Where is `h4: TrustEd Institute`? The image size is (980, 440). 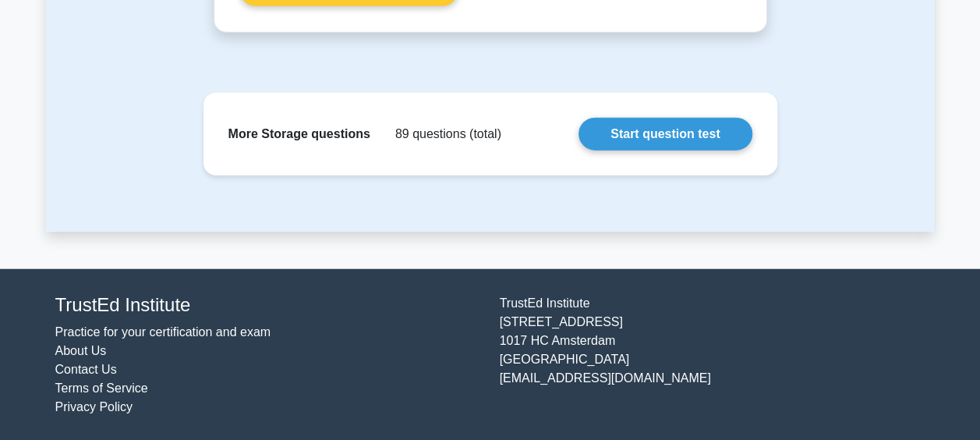
h4: TrustEd Institute is located at coordinates (268, 305).